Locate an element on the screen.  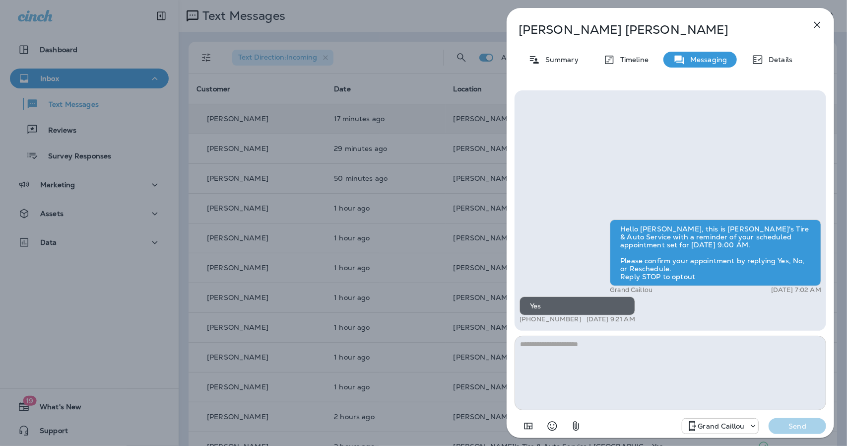
button: Select an emoji is located at coordinates (552, 426).